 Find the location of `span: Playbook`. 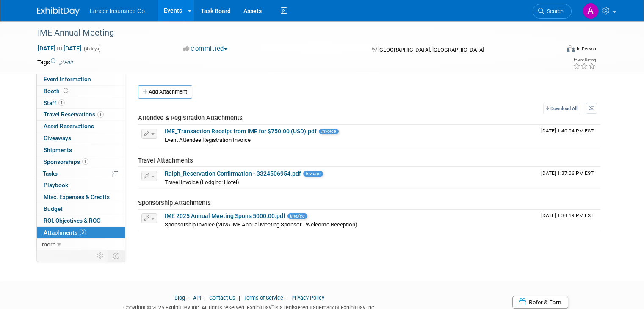

span: Playbook is located at coordinates (56, 185).